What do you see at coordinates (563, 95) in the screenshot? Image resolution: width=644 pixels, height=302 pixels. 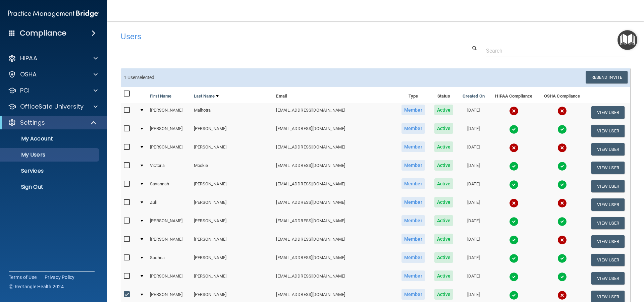 I see `th: OSHA Compliance` at bounding box center [563, 95].